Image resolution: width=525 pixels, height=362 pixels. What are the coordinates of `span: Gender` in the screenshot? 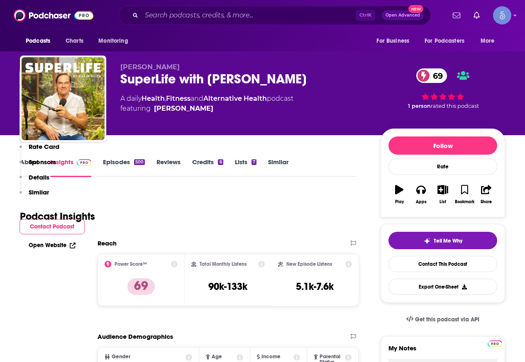 It's located at (121, 357).